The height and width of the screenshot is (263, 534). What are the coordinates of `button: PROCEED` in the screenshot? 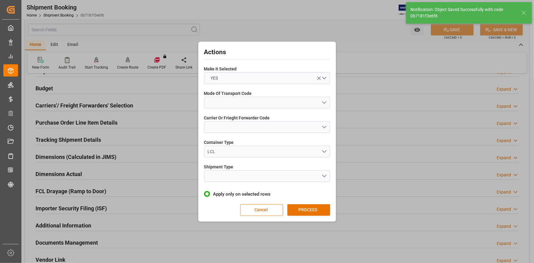 It's located at (309, 210).